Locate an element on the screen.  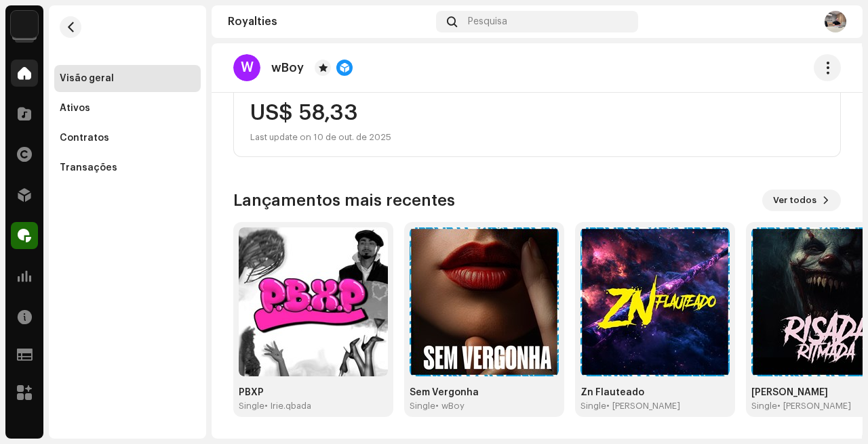
div: Visão geral is located at coordinates (86, 79).